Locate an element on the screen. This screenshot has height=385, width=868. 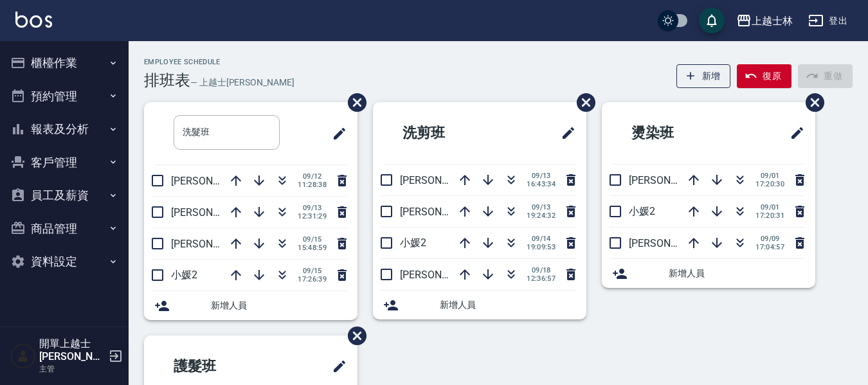
button: 登出 is located at coordinates (828, 21).